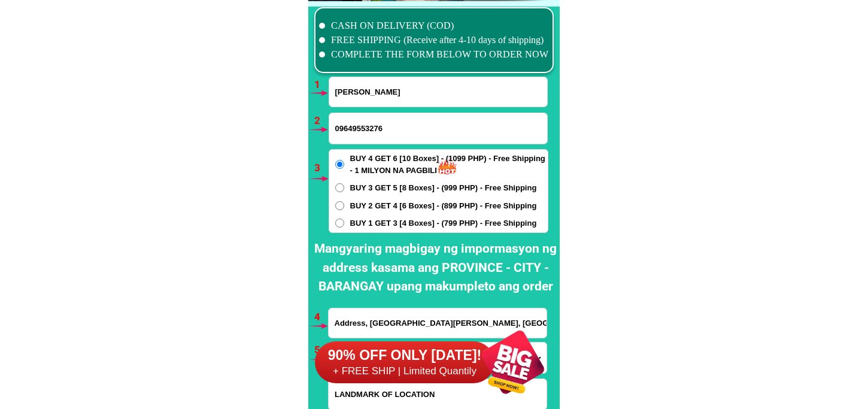 Image resolution: width=868 pixels, height=409 pixels. I want to click on h6: + FREE SHIP | Limited Quantily, so click(405, 371).